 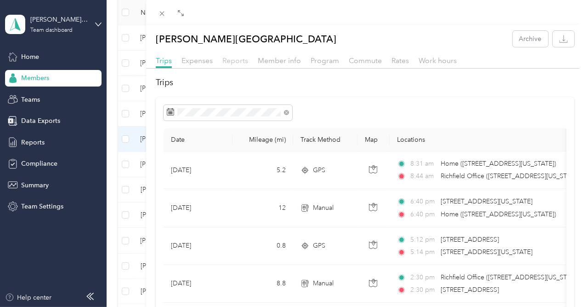 I want to click on td: 12, so click(x=263, y=208).